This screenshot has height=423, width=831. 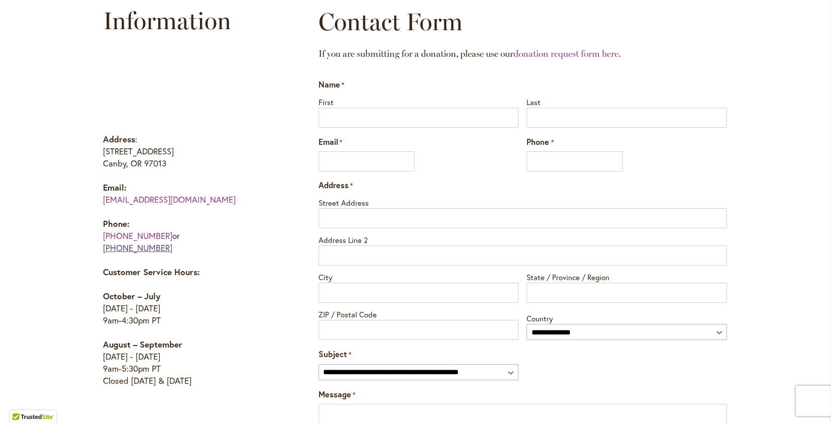 I want to click on label: Street Address, so click(x=523, y=202).